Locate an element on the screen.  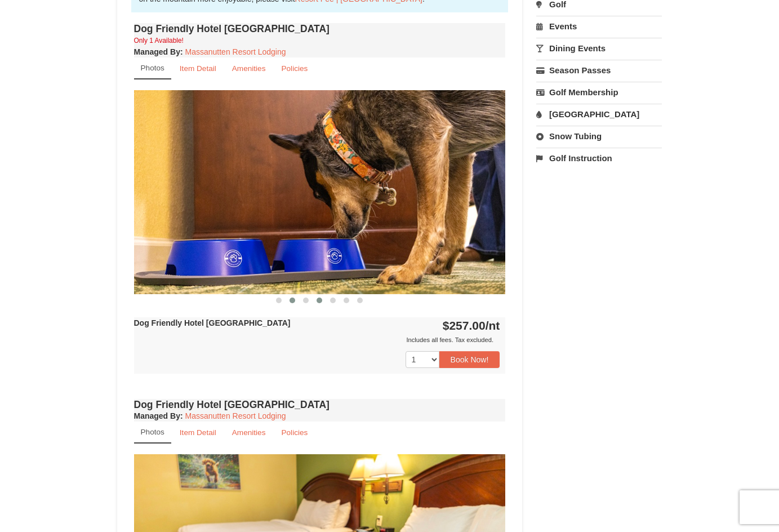
a: Golf Membership is located at coordinates (599, 92).